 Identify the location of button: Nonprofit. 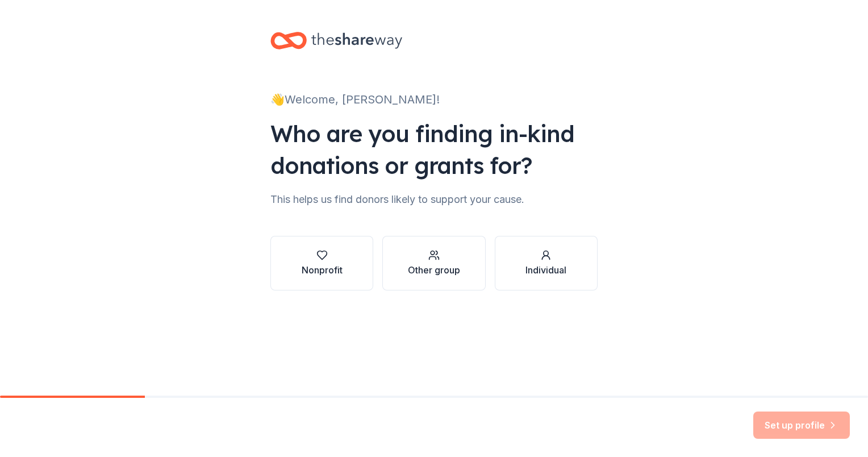
(321, 263).